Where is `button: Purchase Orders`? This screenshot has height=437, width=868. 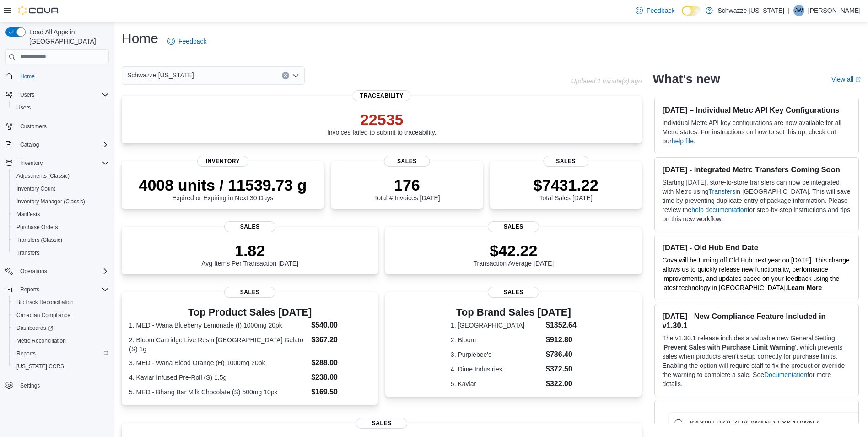 button: Purchase Orders is located at coordinates (61, 227).